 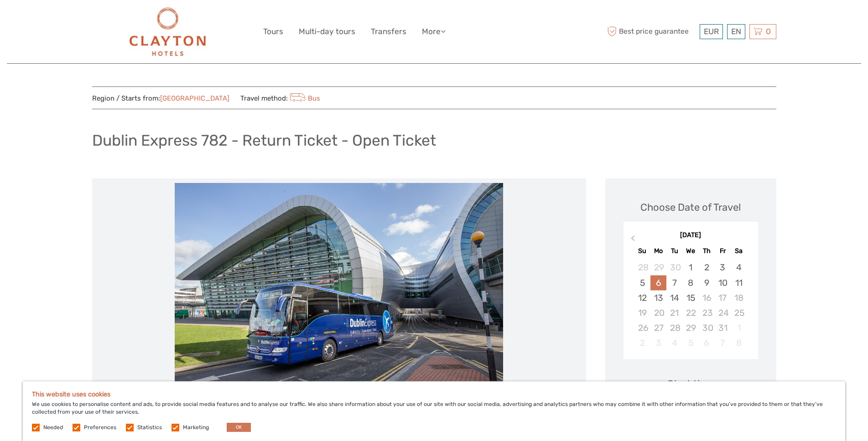 What do you see at coordinates (738, 283) in the screenshot?
I see `div: Choose Saturday, October 11th, 2025` at bounding box center [738, 283].